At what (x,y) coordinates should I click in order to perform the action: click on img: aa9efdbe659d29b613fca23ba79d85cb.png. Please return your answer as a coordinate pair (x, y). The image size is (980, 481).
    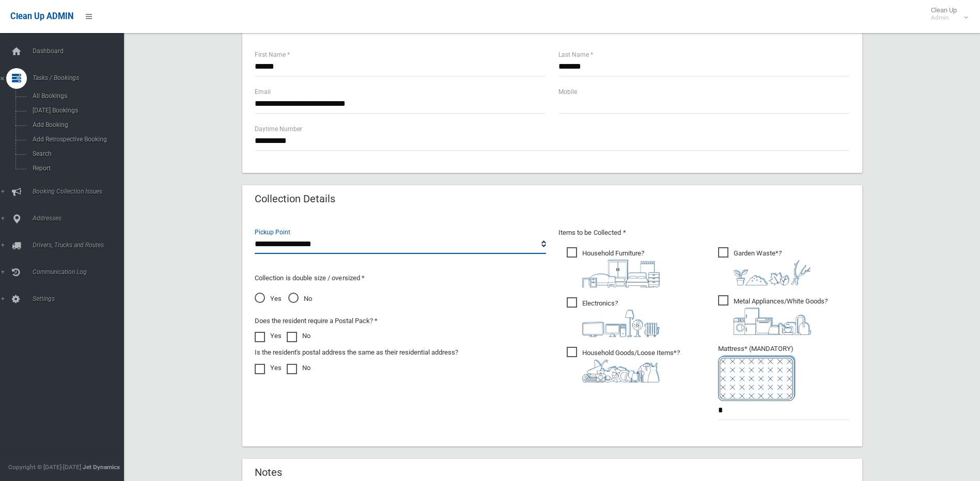
    Looking at the image, I should click on (621, 273).